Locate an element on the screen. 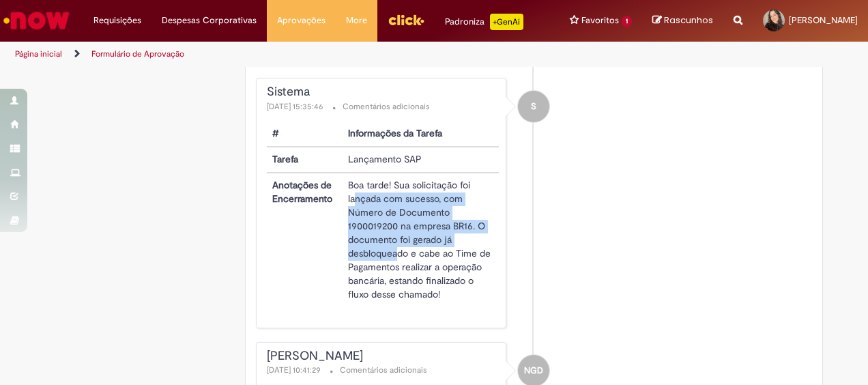 Image resolution: width=868 pixels, height=385 pixels. a: Formulário de Aprovação is located at coordinates (138, 54).